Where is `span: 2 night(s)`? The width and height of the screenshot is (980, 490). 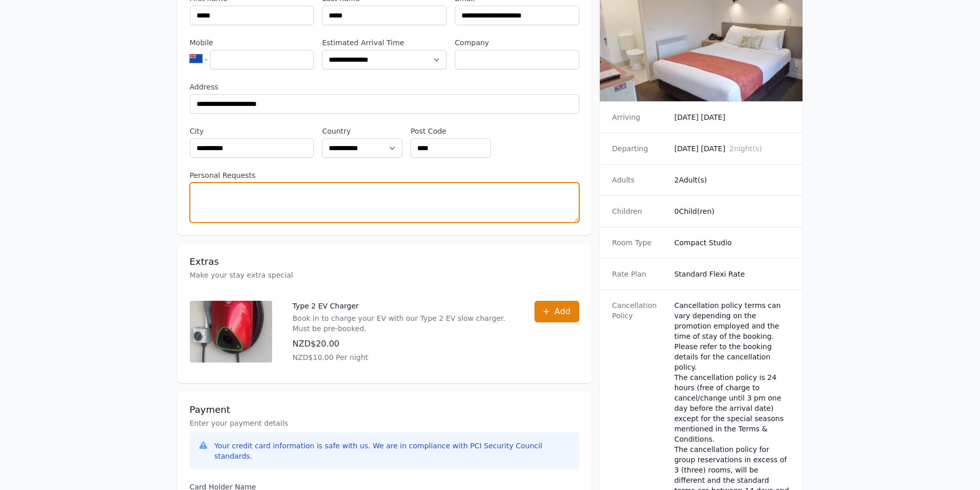 span: 2 night(s) is located at coordinates (745, 149).